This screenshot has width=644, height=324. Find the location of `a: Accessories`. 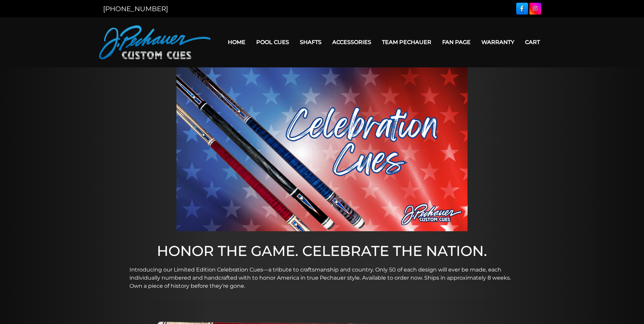

a: Accessories is located at coordinates (351, 42).